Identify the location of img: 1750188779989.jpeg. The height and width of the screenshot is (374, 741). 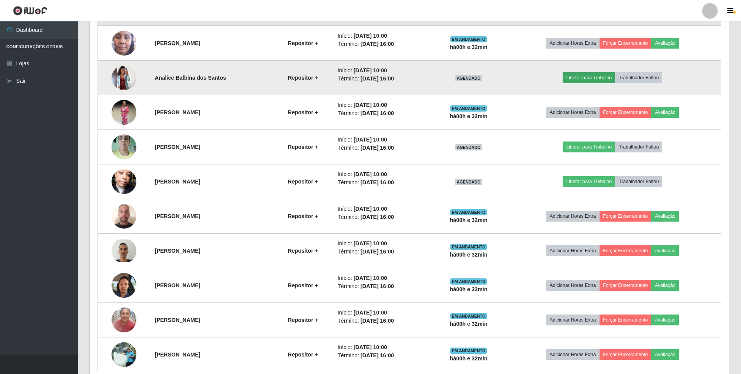
(124, 78).